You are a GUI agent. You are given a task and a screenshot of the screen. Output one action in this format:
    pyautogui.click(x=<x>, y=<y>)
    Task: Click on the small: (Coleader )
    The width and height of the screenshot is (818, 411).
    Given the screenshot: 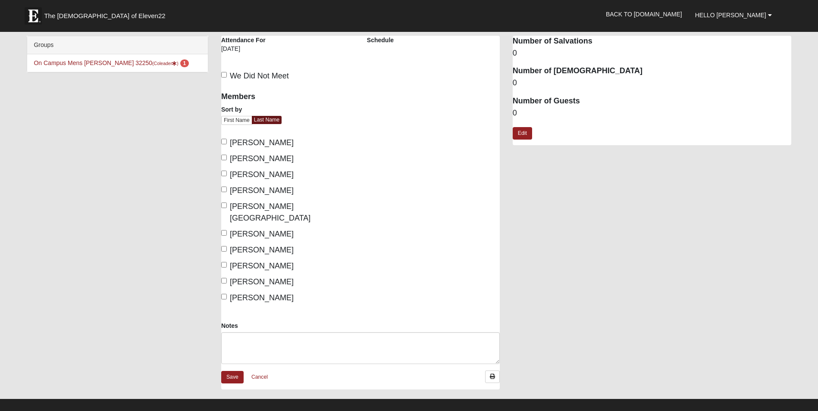 What is the action you would take?
    pyautogui.click(x=165, y=63)
    